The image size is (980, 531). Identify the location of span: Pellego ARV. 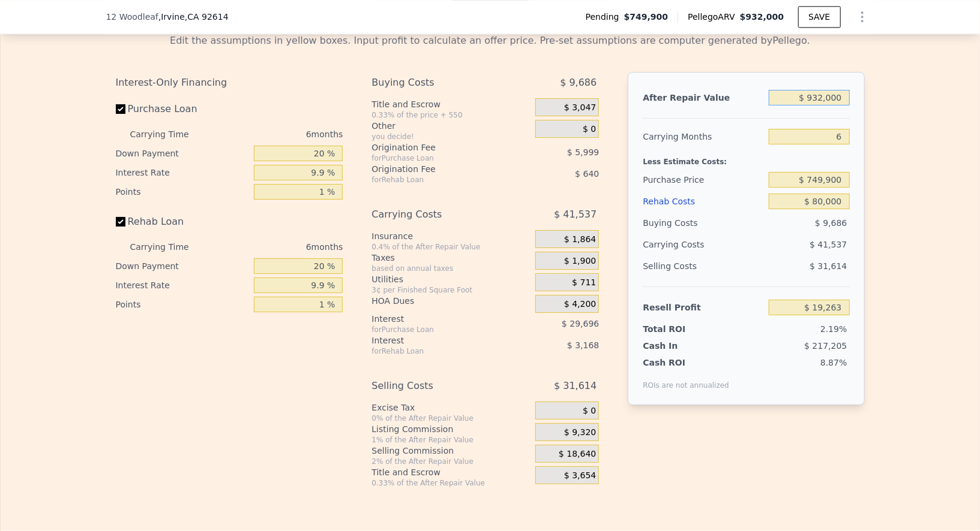
(714, 17).